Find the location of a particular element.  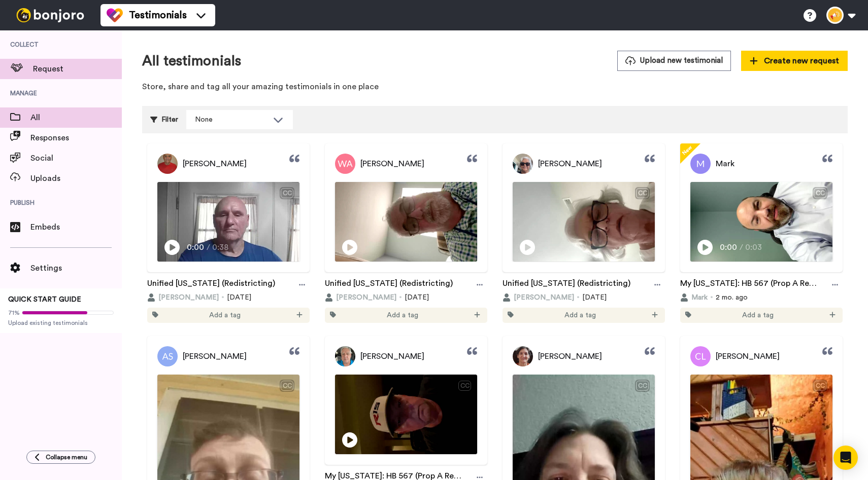

div: None is located at coordinates (232, 120).